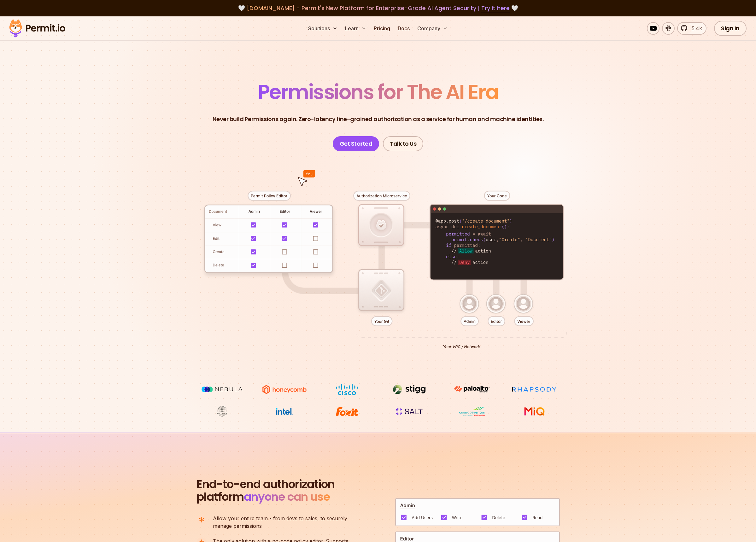 The height and width of the screenshot is (542, 756). I want to click on span: Allow your entire team - from devs to sales, to securely, so click(280, 518).